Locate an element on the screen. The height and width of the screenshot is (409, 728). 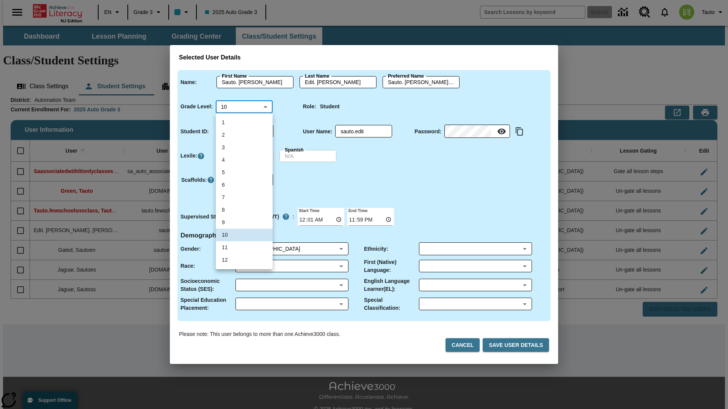
li: 3 is located at coordinates (244, 147).